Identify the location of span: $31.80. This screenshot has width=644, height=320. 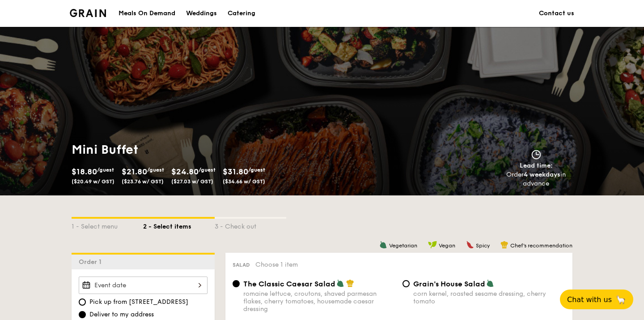
(235, 171).